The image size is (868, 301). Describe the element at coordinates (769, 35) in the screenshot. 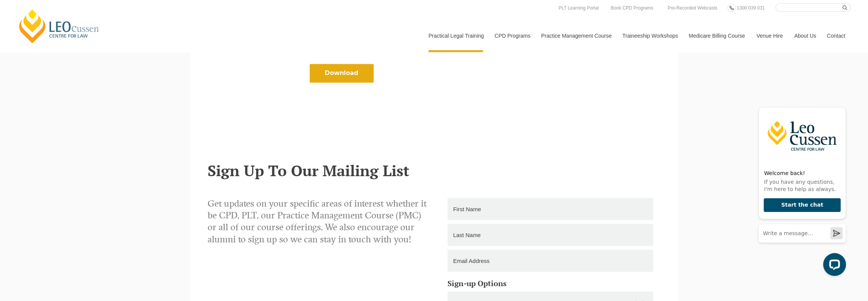

I see `a: Venue Hire` at that location.